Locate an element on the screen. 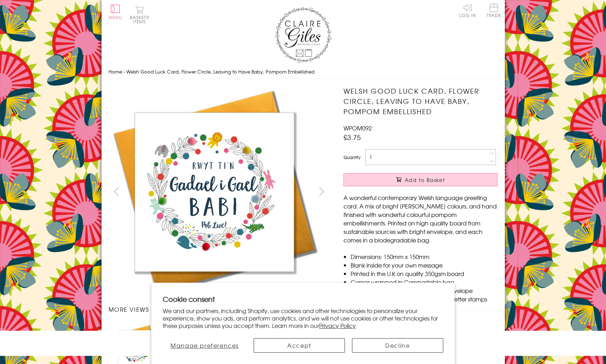  label: Quantity is located at coordinates (352, 157).